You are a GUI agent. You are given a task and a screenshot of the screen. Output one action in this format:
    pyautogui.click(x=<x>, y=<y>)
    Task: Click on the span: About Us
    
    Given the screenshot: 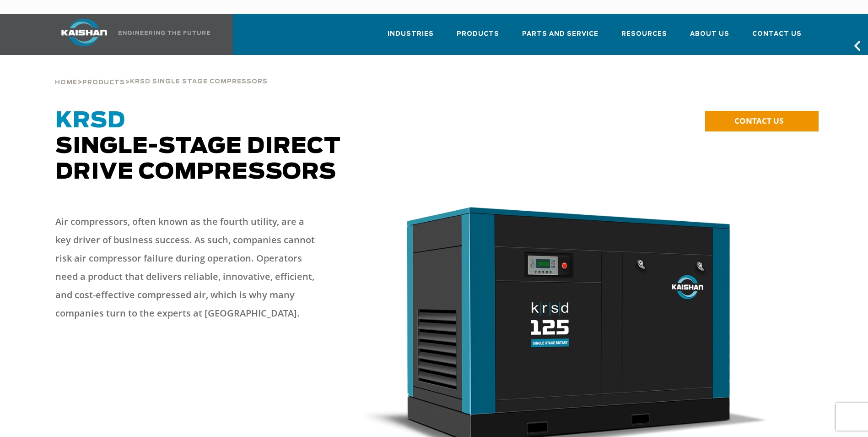 What is the action you would take?
    pyautogui.click(x=710, y=34)
    